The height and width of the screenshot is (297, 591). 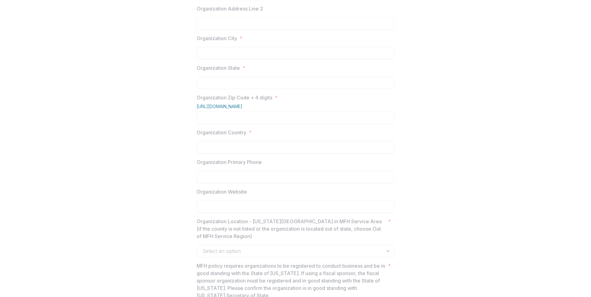 I want to click on p: Organization Address Line 2, so click(x=230, y=9).